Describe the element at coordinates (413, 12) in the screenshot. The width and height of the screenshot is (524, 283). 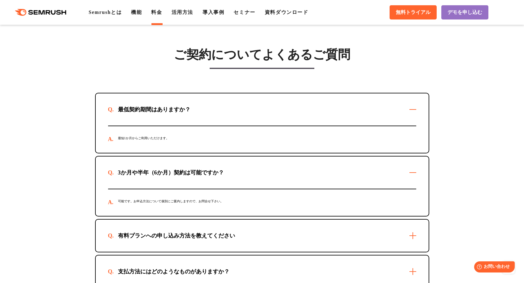
I see `a: 無料トライアル` at that location.